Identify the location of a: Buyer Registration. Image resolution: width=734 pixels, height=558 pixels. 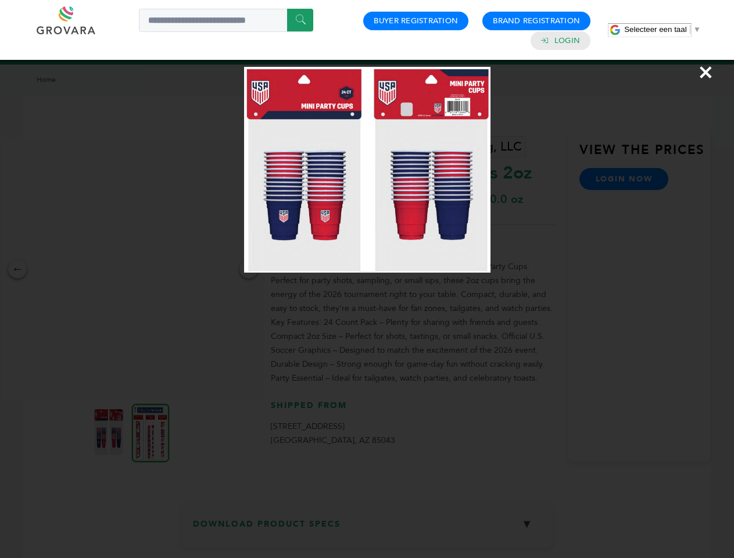
(415, 21).